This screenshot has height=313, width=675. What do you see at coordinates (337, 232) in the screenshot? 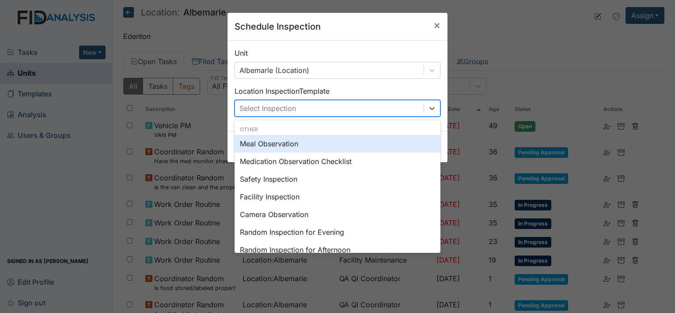
I see `div: Random Inspection for Evening` at bounding box center [337, 232].